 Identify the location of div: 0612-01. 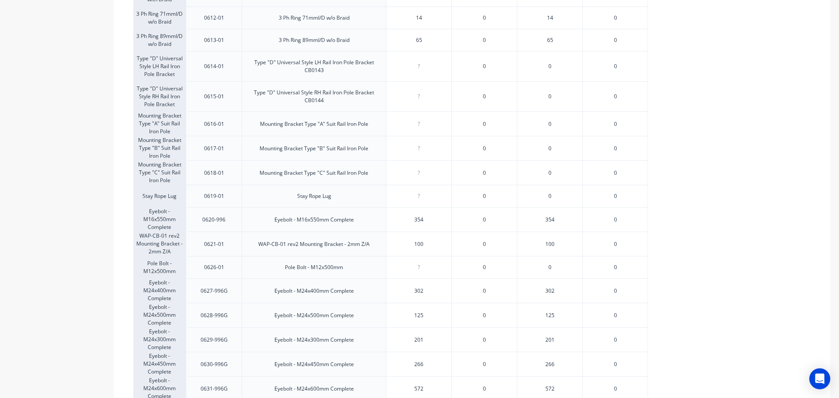
(214, 18).